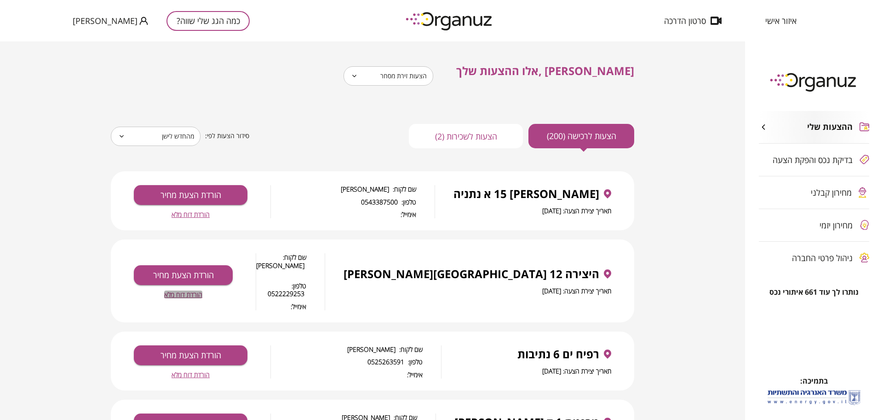 This screenshot has width=883, height=420. Describe the element at coordinates (781, 21) in the screenshot. I see `span: איזור אישי` at that location.